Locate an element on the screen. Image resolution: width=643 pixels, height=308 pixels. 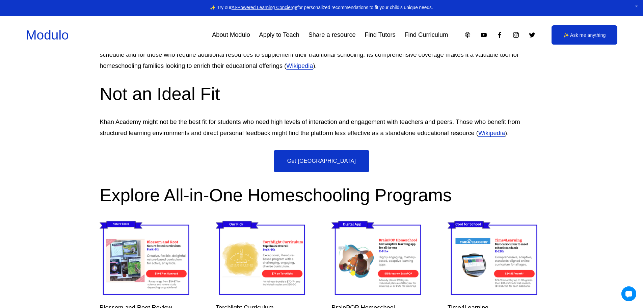
a: Modulo is located at coordinates (47, 35).